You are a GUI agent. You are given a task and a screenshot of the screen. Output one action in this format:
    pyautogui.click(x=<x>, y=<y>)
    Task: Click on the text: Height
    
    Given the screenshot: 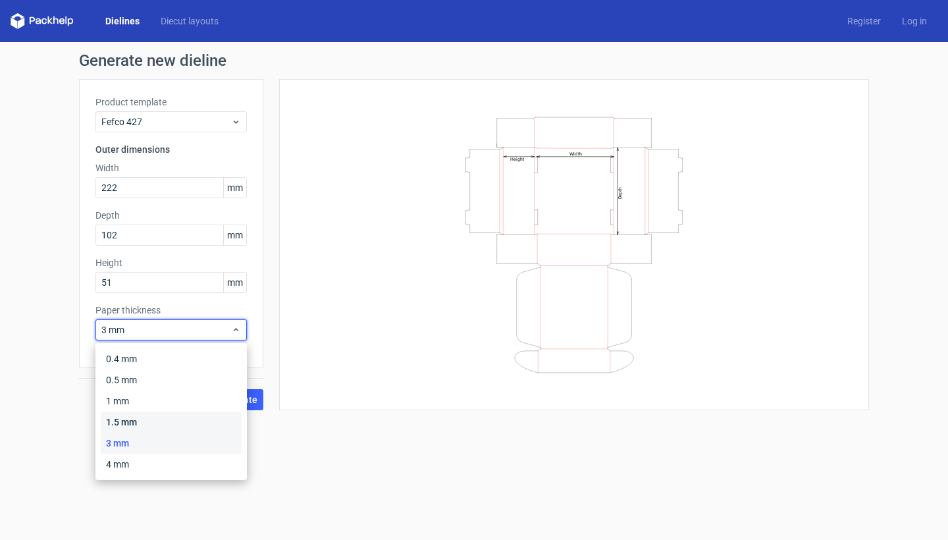 What is the action you would take?
    pyautogui.click(x=517, y=159)
    